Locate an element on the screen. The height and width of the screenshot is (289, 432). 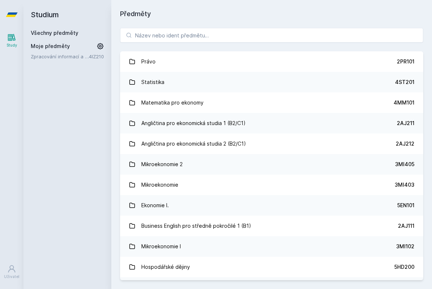
a: Angličtina pro ekonomická studia 2 (B2/C1) 2AJ212 is located at coordinates (272, 144).